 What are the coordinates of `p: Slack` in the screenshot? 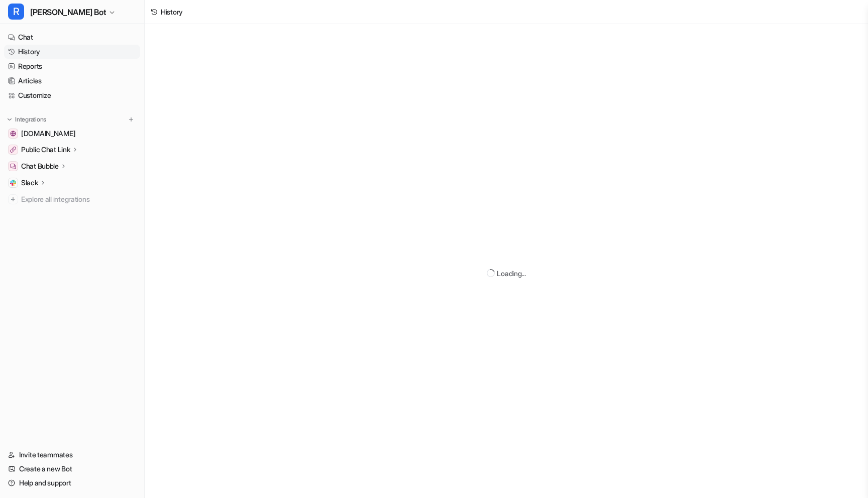 It's located at (30, 183).